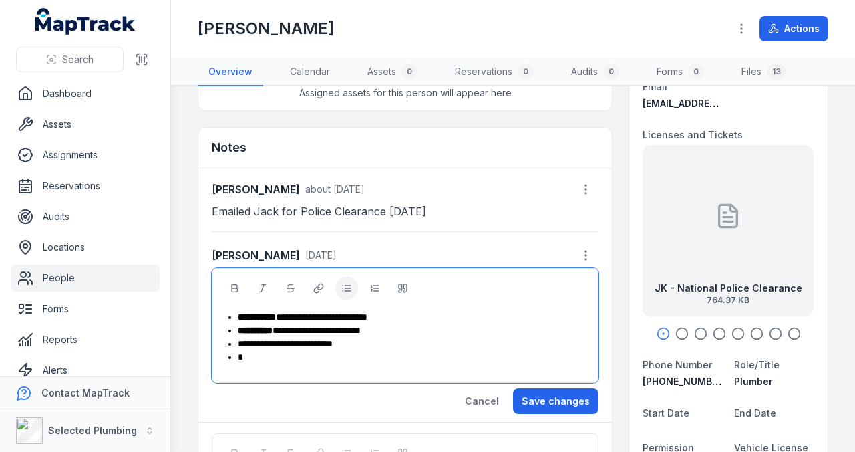 The width and height of the screenshot is (855, 452). What do you see at coordinates (321, 255) in the screenshot?
I see `time: 8/20/2025, 2:21:42 PM` at bounding box center [321, 255].